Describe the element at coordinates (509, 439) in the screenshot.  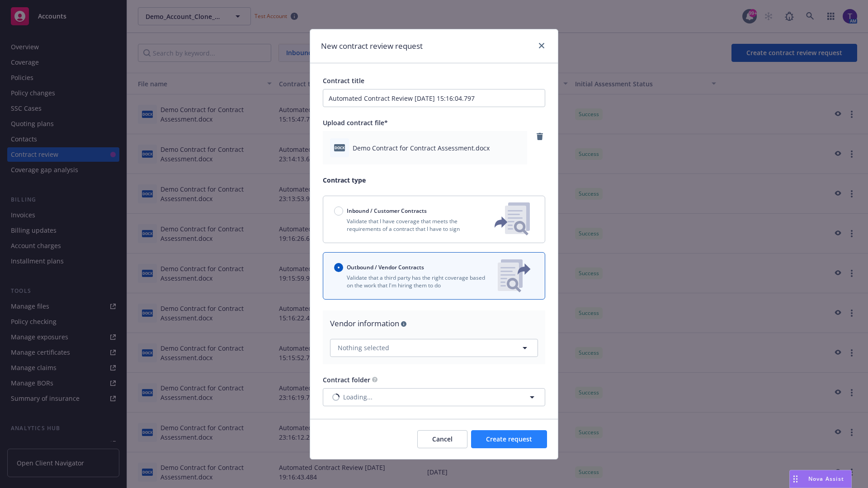
I see `span: Create request` at that location.